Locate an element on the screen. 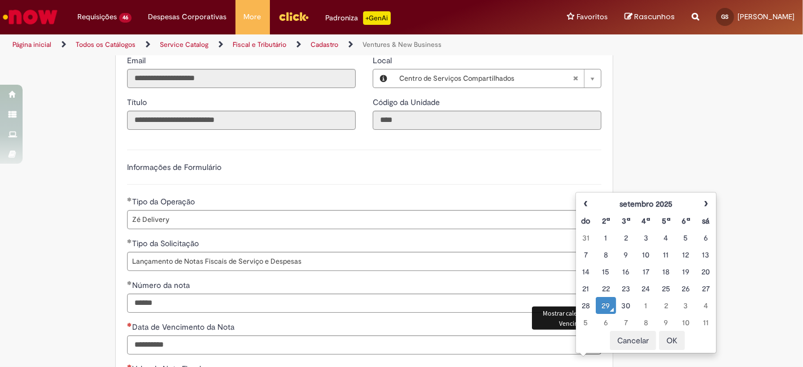 The height and width of the screenshot is (367, 803). img: click_logo_yellow_360x200.png is located at coordinates (294, 16).